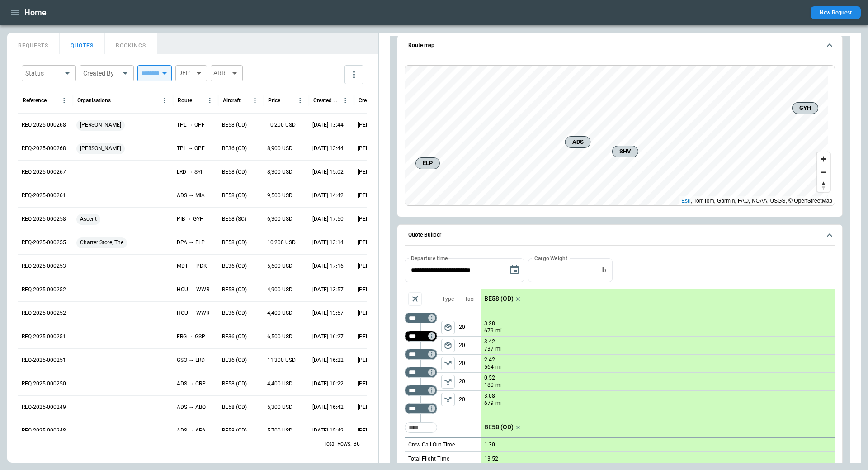 This screenshot has width=868, height=470. What do you see at coordinates (489, 385) in the screenshot?
I see `p: 180` at bounding box center [489, 385].